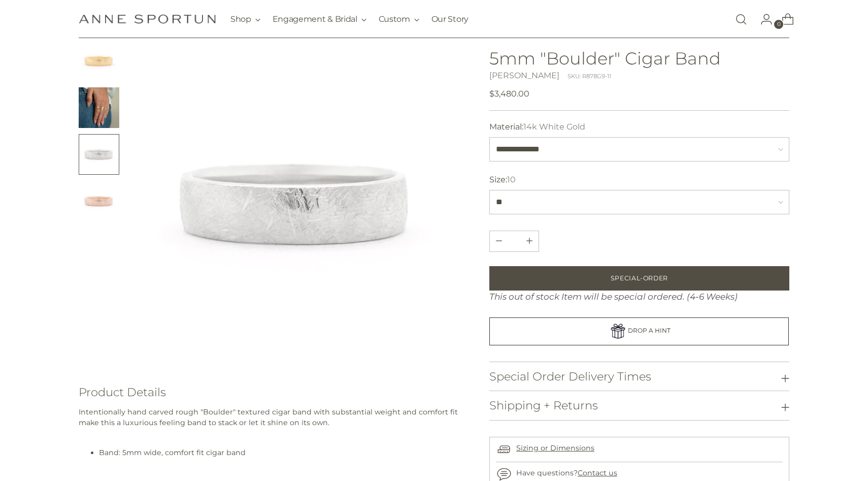 The image size is (868, 481). What do you see at coordinates (741, 19) in the screenshot?
I see `a: Open search modal` at bounding box center [741, 19].